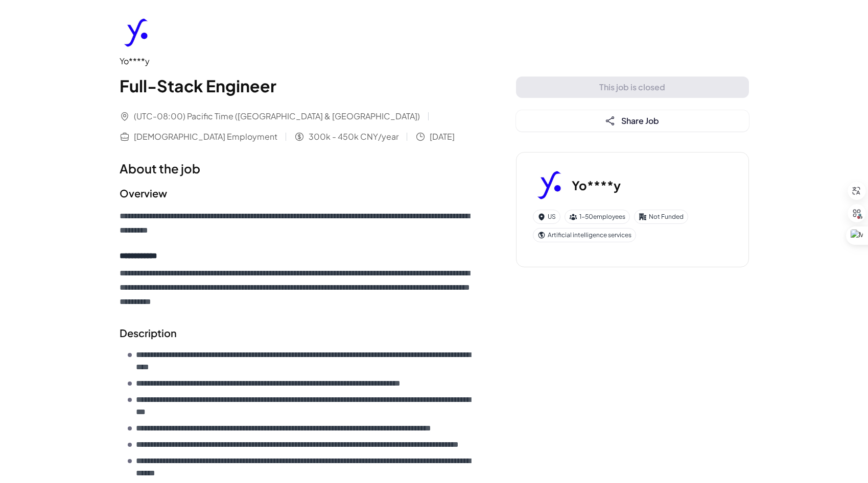 The width and height of the screenshot is (868, 483). I want to click on div: US, so click(547, 217).